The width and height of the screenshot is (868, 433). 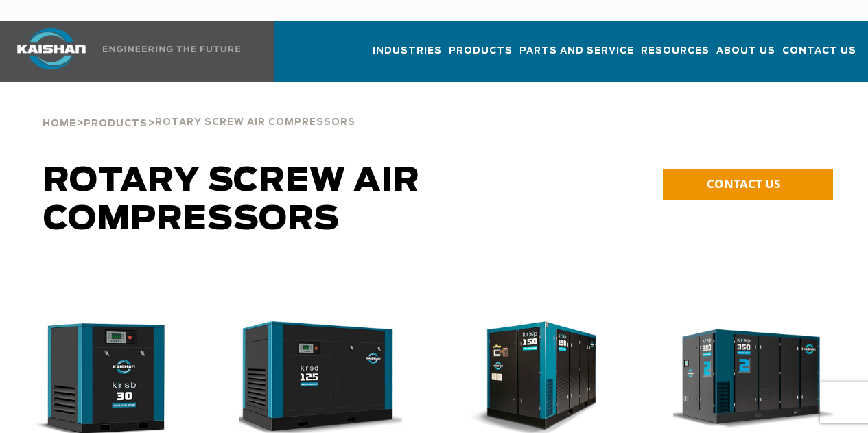 What do you see at coordinates (676, 50) in the screenshot?
I see `span: Resources` at bounding box center [676, 50].